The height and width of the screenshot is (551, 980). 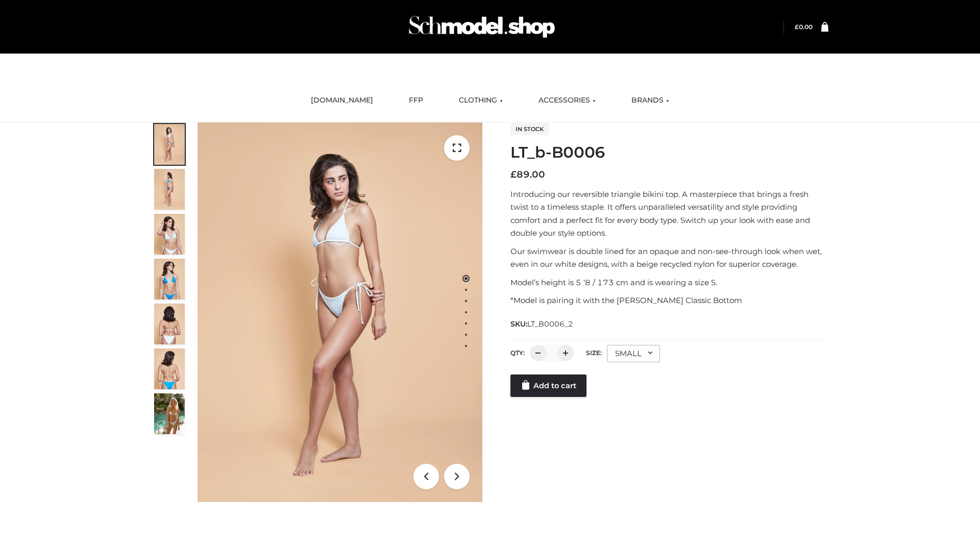 What do you see at coordinates (568, 101) in the screenshot?
I see `a: ACCESSORIES` at bounding box center [568, 101].